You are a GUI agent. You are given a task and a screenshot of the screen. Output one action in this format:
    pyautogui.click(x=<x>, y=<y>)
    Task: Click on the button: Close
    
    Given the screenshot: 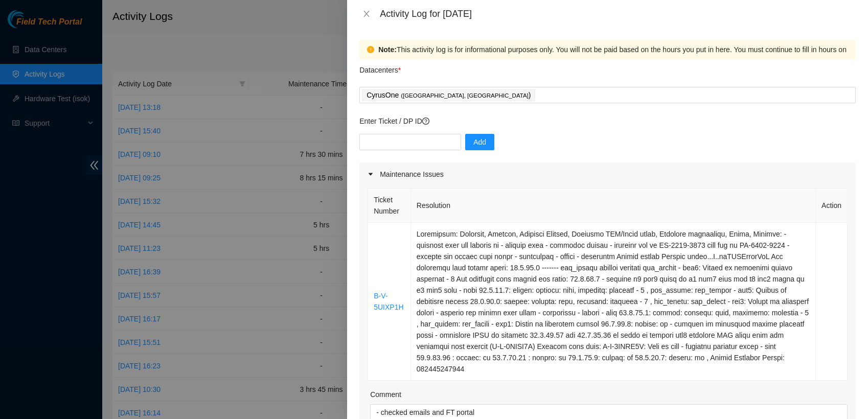 What is the action you would take?
    pyautogui.click(x=367, y=14)
    